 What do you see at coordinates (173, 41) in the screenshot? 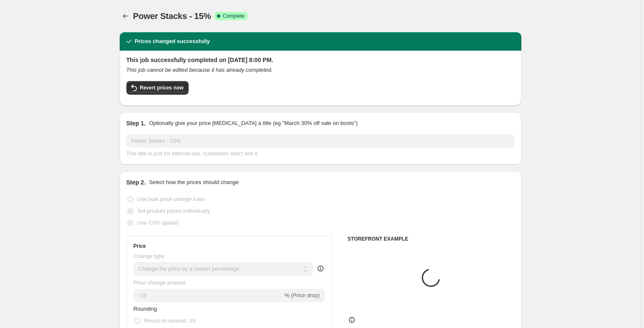
I see `h2: Prices changed successfully` at bounding box center [173, 41].